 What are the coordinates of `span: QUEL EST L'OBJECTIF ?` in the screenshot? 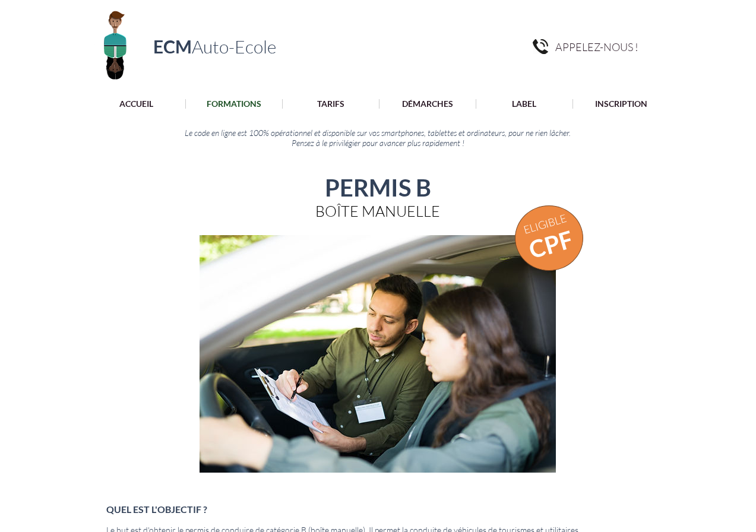 It's located at (157, 509).